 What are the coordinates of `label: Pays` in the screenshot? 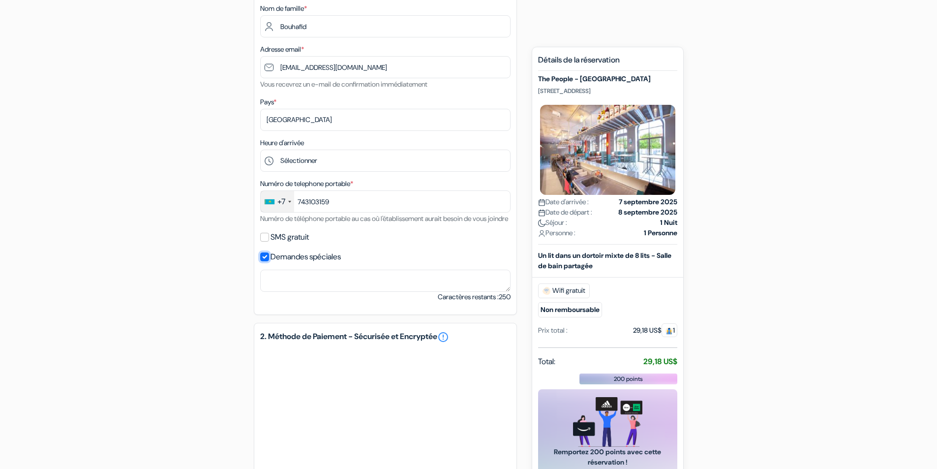 It's located at (268, 102).